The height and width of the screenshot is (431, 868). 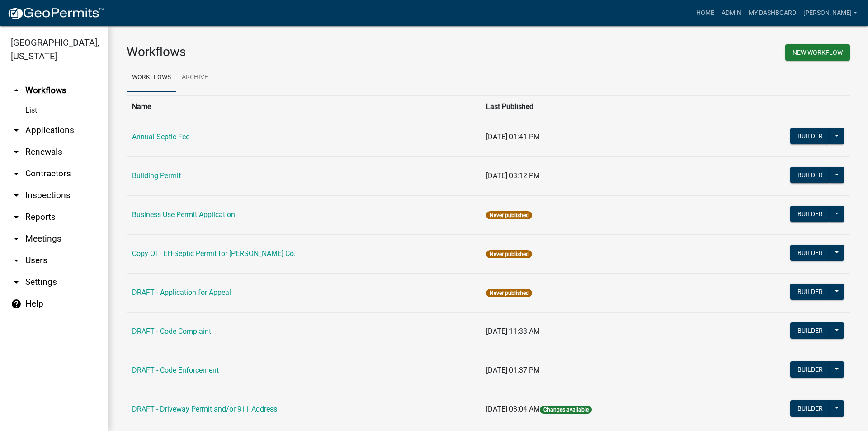 What do you see at coordinates (731, 13) in the screenshot?
I see `a: Admin` at bounding box center [731, 13].